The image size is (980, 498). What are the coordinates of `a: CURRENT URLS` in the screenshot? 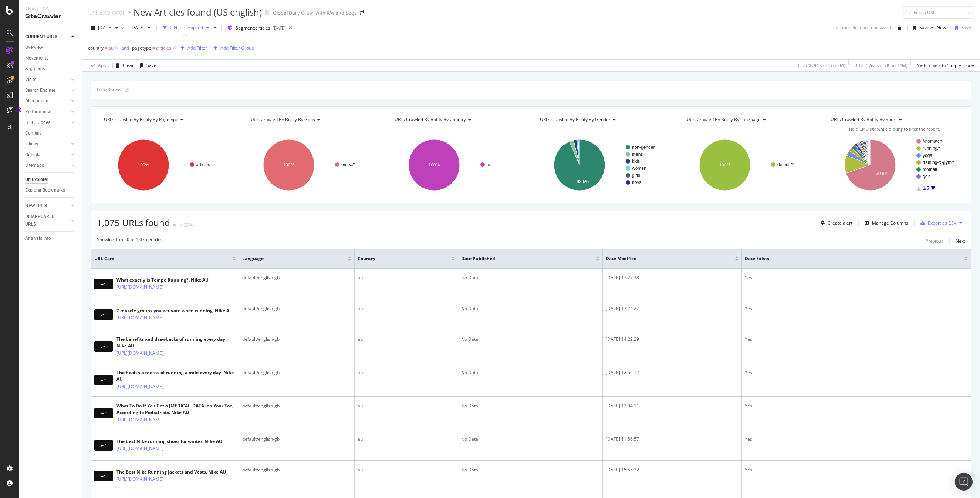 It's located at (47, 36).